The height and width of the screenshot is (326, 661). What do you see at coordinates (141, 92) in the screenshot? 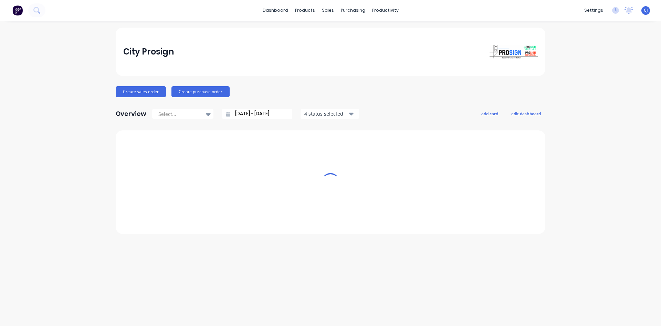
I see `button: Create sales order` at bounding box center [141, 92].